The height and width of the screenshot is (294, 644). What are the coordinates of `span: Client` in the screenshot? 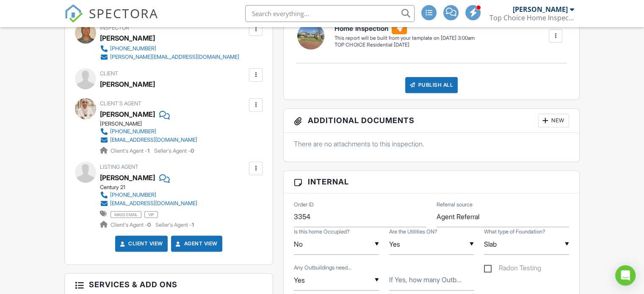 It's located at (109, 74).